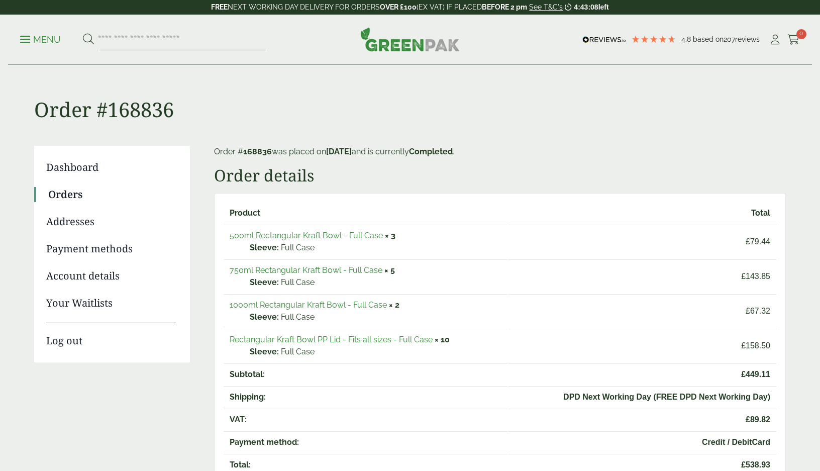 The image size is (820, 471). What do you see at coordinates (112, 194) in the screenshot?
I see `a: Orders` at bounding box center [112, 194].